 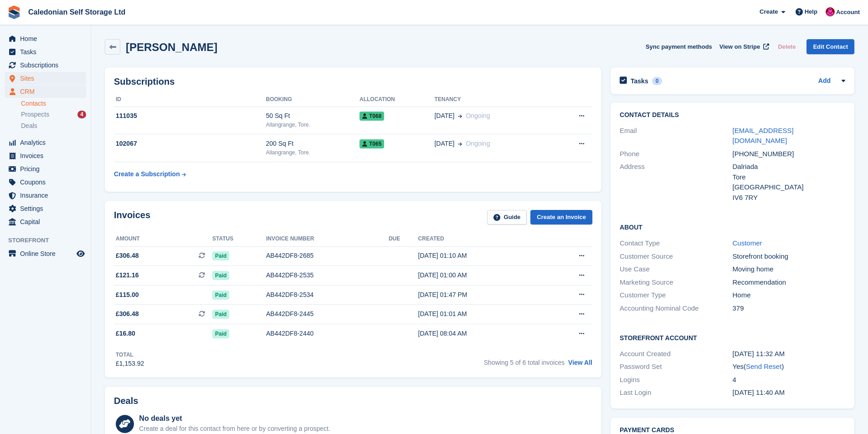 What do you see at coordinates (372, 116) in the screenshot?
I see `span: T068` at bounding box center [372, 116].